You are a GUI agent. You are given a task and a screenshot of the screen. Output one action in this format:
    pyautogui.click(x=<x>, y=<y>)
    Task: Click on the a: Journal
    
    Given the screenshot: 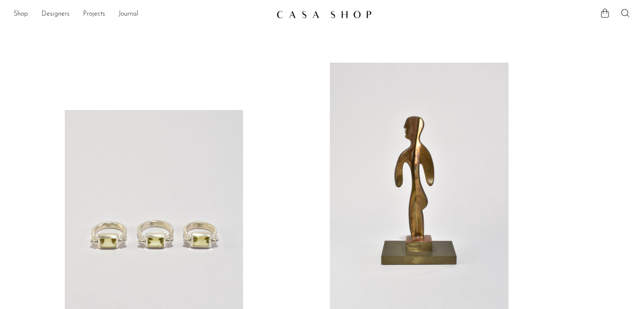 What is the action you would take?
    pyautogui.click(x=129, y=15)
    